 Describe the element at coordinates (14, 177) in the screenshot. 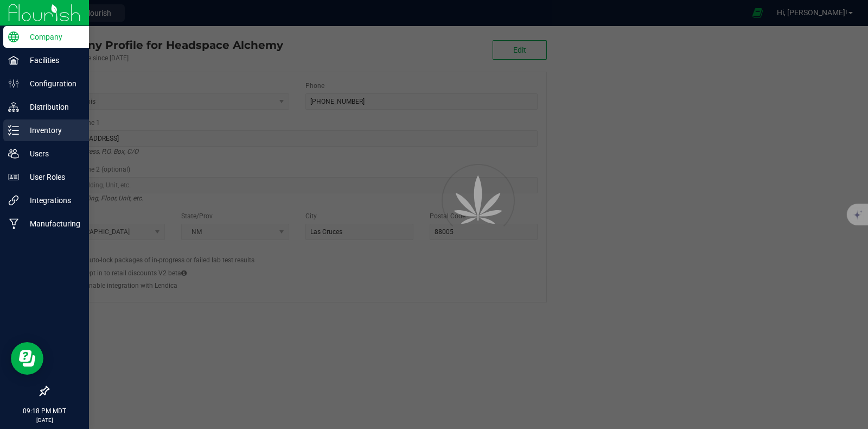

I see `inline-svg: User Roles` at that location.